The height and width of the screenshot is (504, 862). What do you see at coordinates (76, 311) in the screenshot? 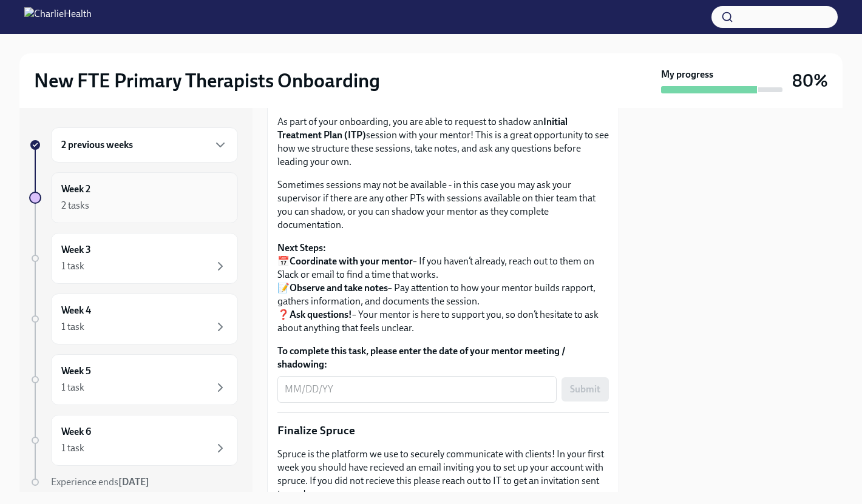
I see `h6: Week 4` at bounding box center [76, 311].